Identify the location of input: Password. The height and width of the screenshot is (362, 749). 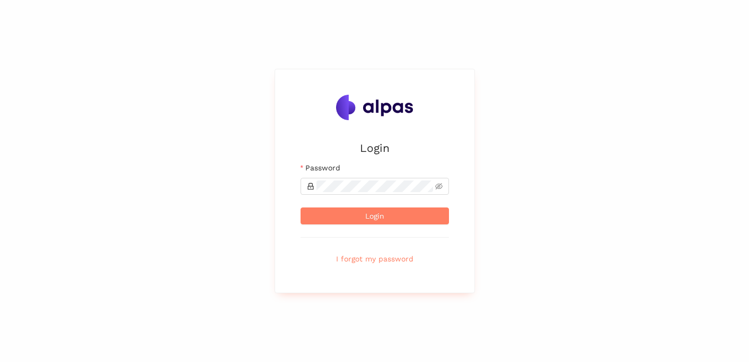
(375, 186).